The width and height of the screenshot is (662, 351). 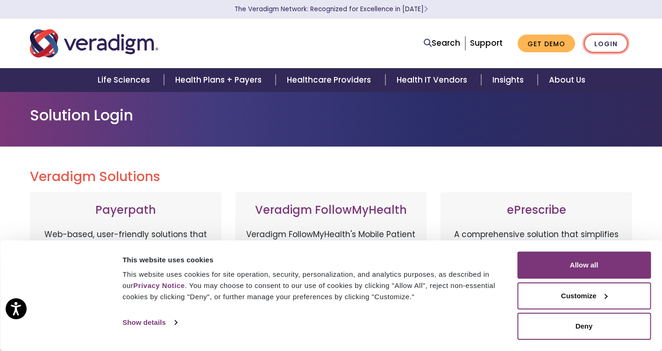 What do you see at coordinates (94, 43) in the screenshot?
I see `img: Veradigm logo` at bounding box center [94, 43].